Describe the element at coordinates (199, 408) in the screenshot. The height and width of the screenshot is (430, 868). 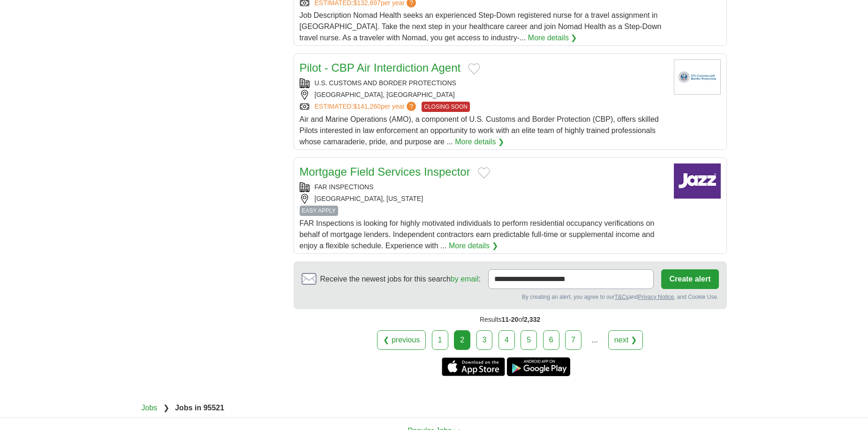
I see `strong: Jobs in 95521` at that location.